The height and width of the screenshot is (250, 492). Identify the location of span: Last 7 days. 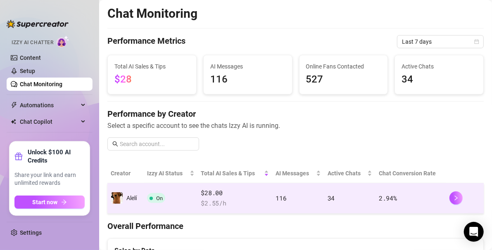
(440, 42).